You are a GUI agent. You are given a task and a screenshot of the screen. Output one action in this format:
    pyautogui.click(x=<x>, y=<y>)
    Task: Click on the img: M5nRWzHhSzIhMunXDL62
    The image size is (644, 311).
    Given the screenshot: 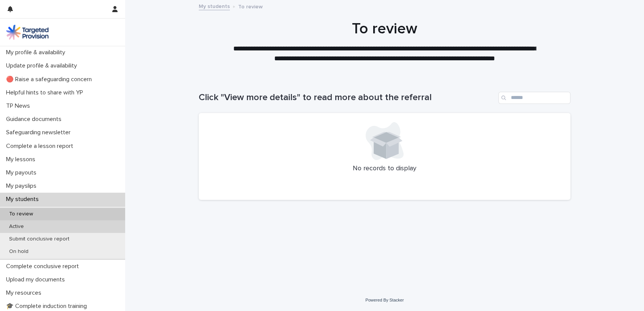 What is the action you would take?
    pyautogui.click(x=28, y=32)
    